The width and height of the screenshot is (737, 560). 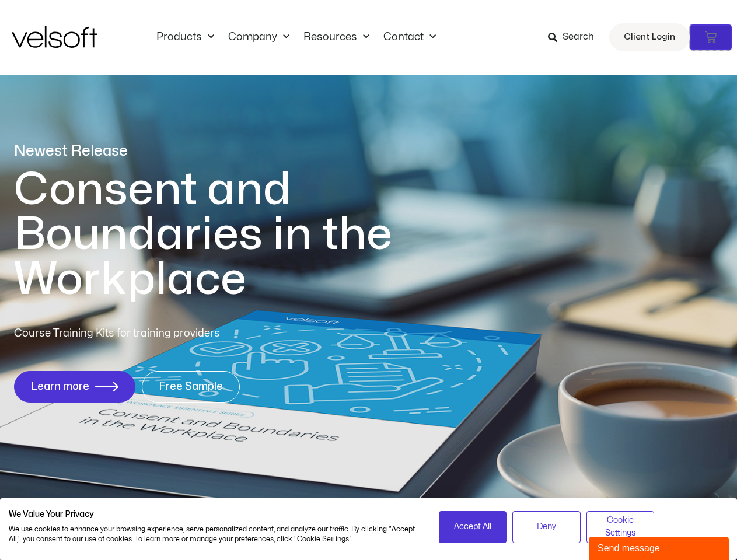 I want to click on a: CompanyMenu Toggle, so click(x=258, y=37).